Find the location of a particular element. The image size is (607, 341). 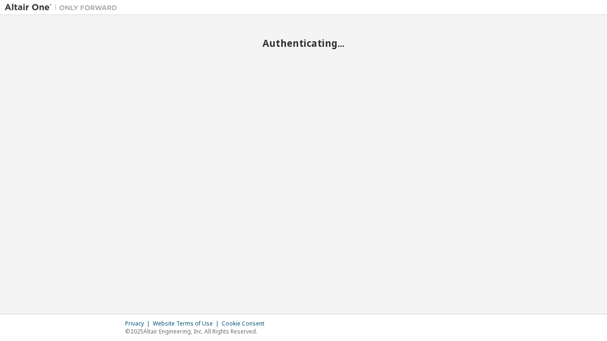

img: Altair One is located at coordinates (63, 7).